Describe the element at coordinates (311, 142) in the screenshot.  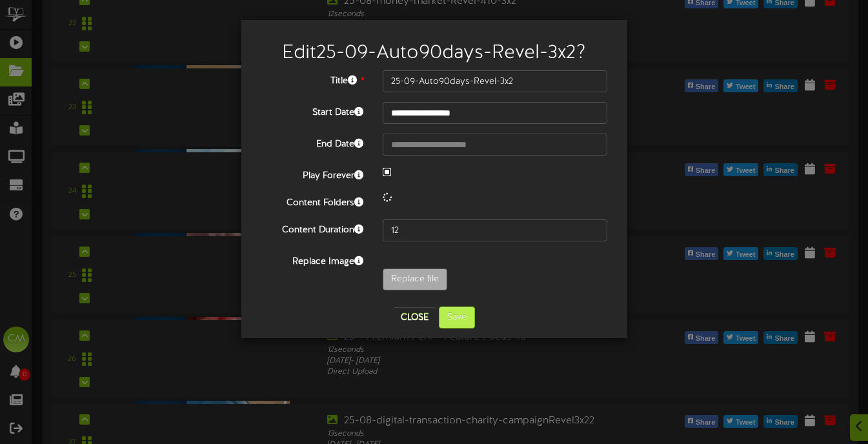
I see `label: End Date` at that location.